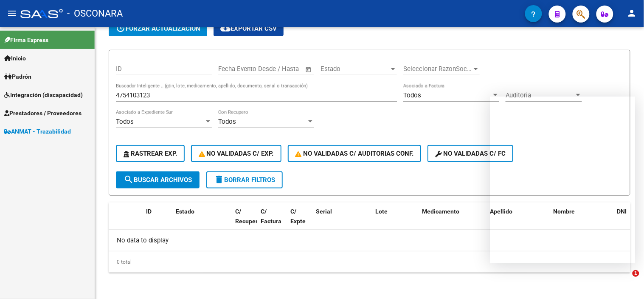  I want to click on div: 0 total, so click(369, 262).